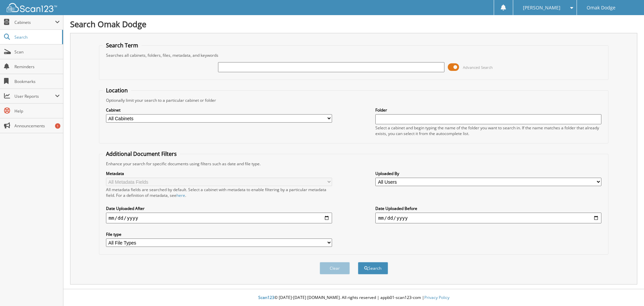 This screenshot has width=644, height=306. Describe the element at coordinates (37, 111) in the screenshot. I see `span: Help` at that location.